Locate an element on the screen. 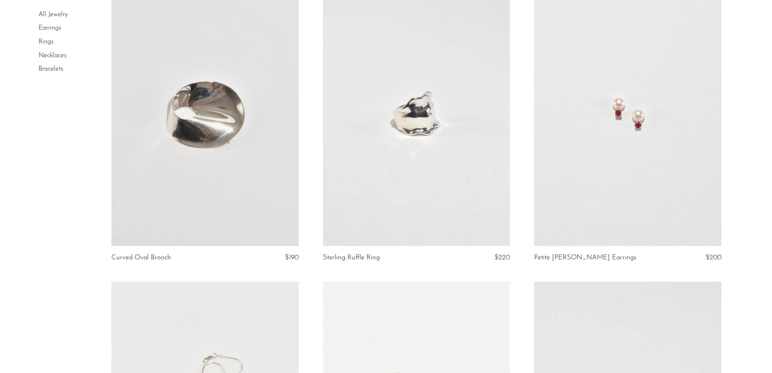  a: Sterling Ruffle Ring is located at coordinates (352, 257).